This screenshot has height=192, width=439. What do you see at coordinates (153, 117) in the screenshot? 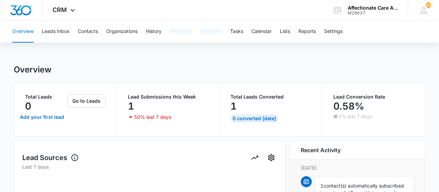
I see `p: 50% last 7 days` at bounding box center [153, 117].